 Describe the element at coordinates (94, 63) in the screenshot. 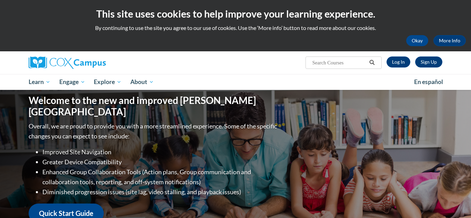

I see `a: Cox Campus` at that location.